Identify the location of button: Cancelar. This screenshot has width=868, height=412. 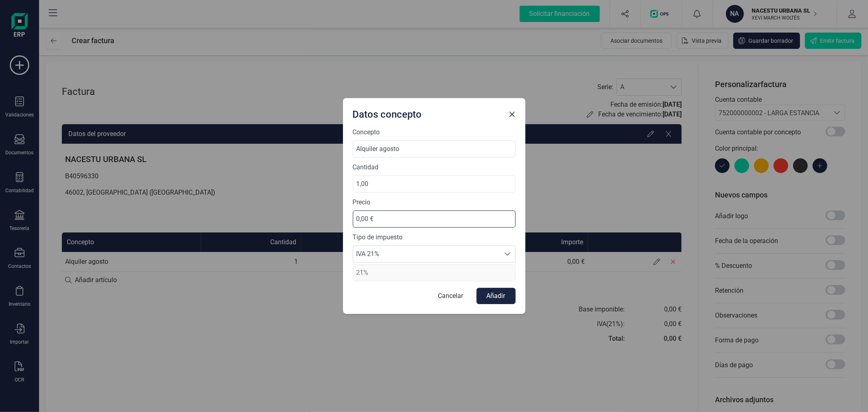
(451, 296).